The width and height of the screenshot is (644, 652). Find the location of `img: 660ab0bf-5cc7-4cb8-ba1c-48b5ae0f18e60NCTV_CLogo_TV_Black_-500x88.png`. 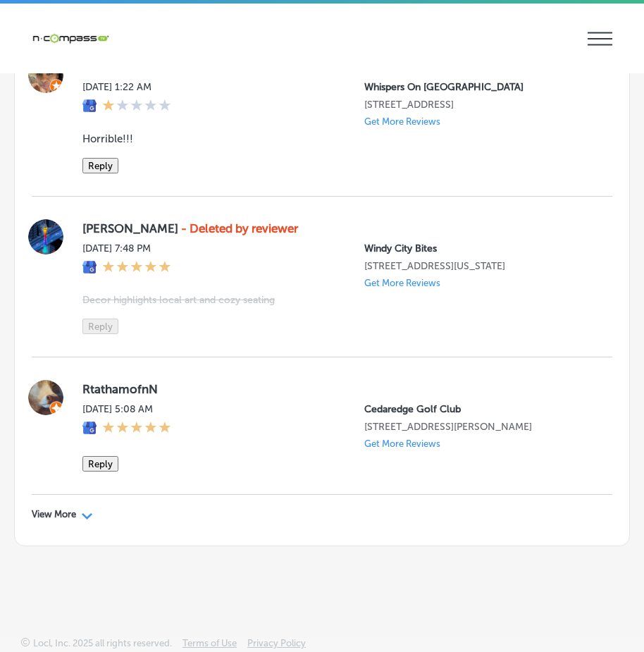

img: 660ab0bf-5cc7-4cb8-ba1c-48b5ae0f18e60NCTV_CLogo_TV_Black_-500x88.png is located at coordinates (70, 38).